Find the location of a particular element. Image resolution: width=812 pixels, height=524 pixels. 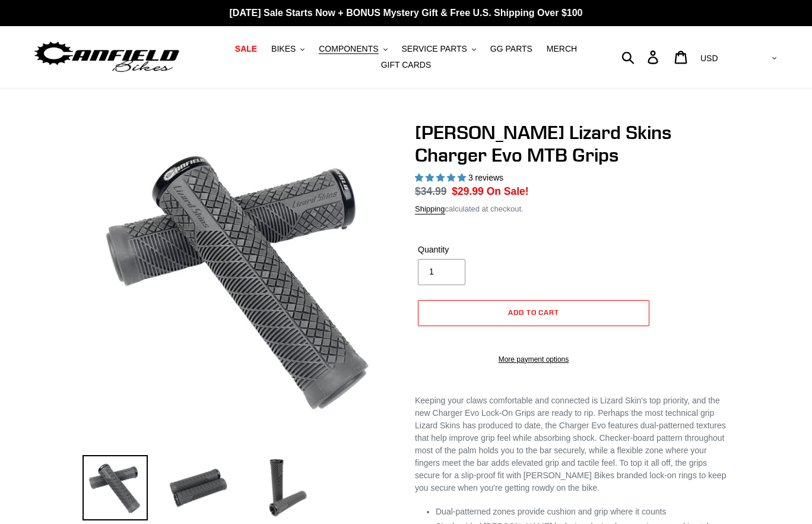

span: Keeping your claws comfortable and connected is Lizard Skin's top priority, and the new Charger E... is located at coordinates (571, 444).